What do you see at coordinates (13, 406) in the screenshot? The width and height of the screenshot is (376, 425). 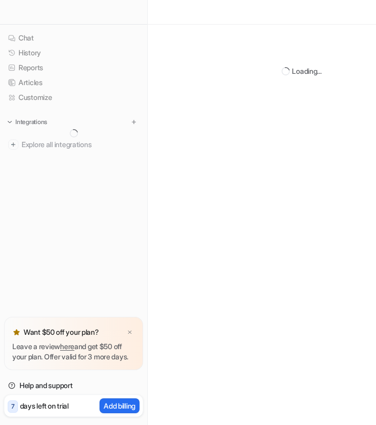 I see `p: 7` at bounding box center [13, 406].